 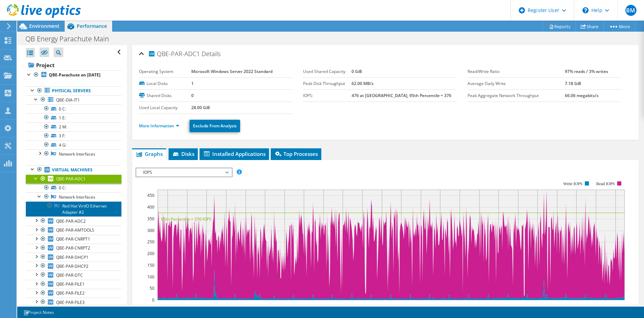 What do you see at coordinates (68, 100) in the screenshot?
I see `span: QBE-DIA-IT1` at bounding box center [68, 100].